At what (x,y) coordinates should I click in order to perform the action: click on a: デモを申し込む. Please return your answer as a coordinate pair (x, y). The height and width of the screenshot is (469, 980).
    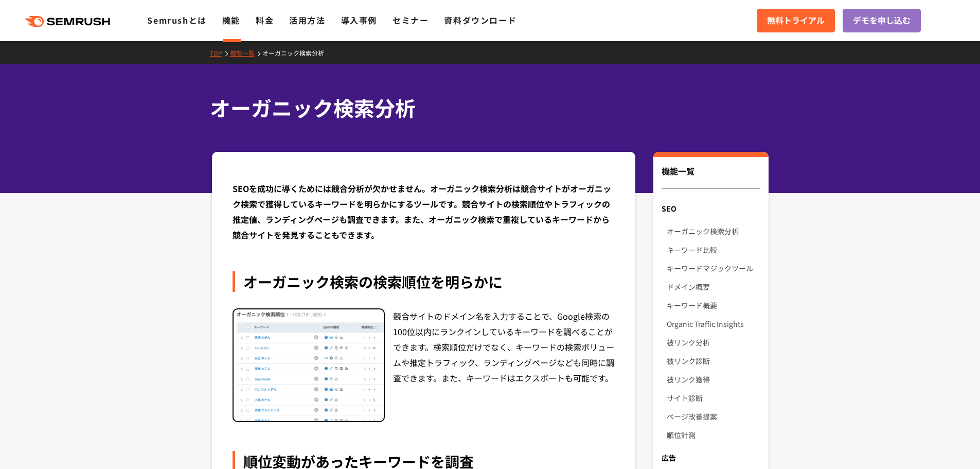
    Looking at the image, I should click on (882, 20).